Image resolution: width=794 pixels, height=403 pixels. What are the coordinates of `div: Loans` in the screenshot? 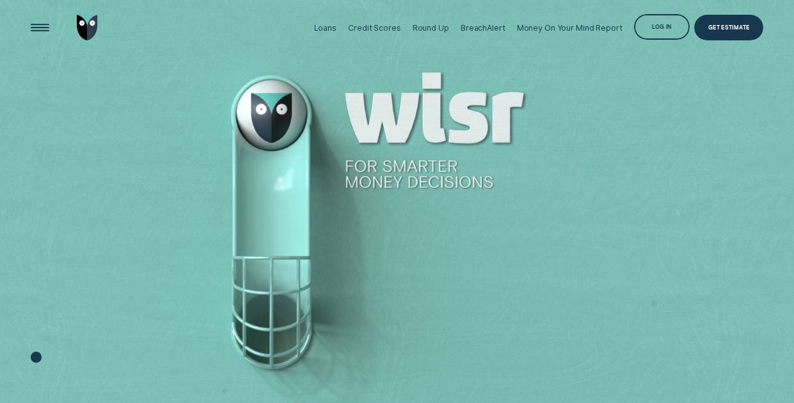 It's located at (325, 28).